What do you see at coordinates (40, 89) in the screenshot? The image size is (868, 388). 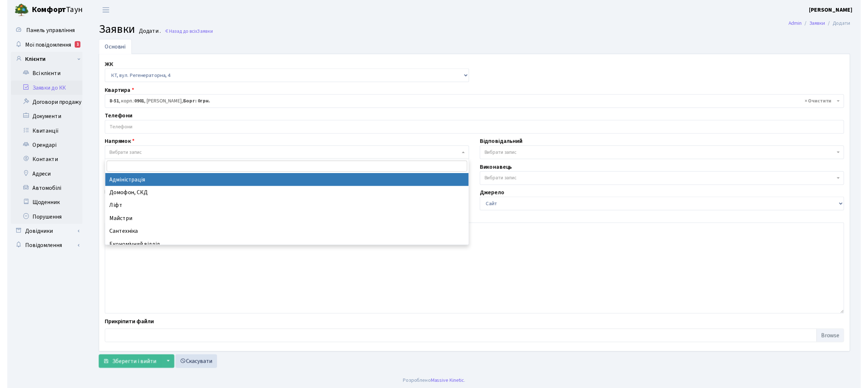 I see `a: Заявки до КК` at bounding box center [40, 89].